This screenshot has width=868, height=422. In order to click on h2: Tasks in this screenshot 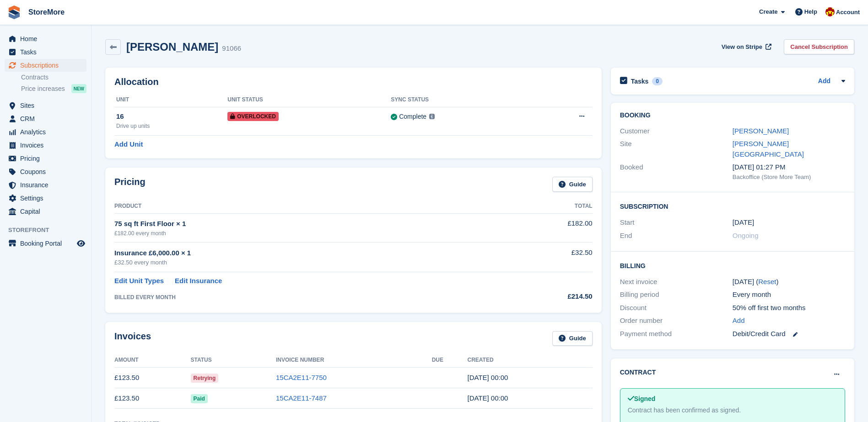, I will do `click(640, 81)`.